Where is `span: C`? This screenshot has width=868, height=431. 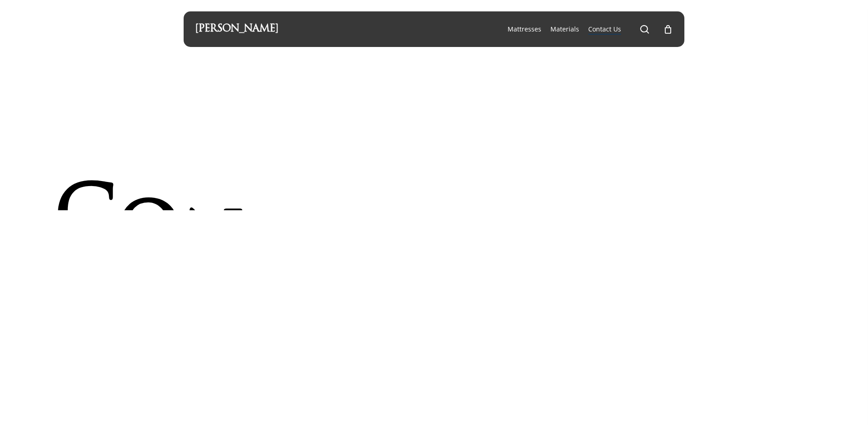
span: C is located at coordinates (86, 223).